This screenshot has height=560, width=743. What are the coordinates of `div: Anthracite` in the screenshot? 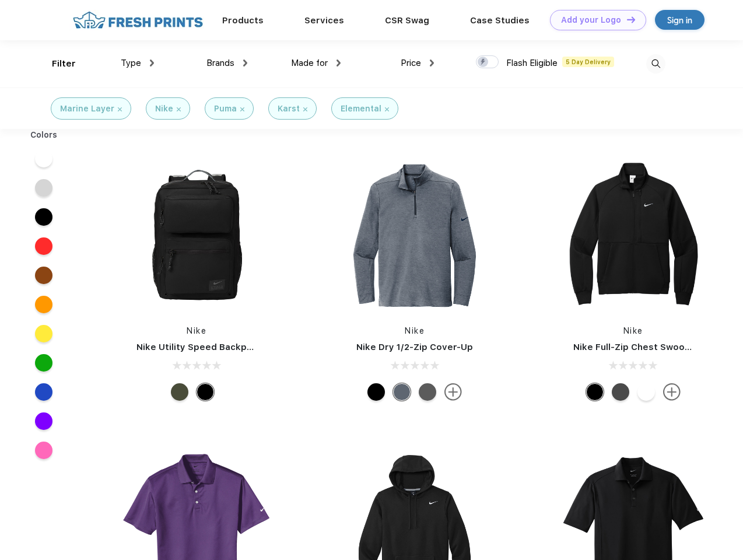 It's located at (621, 392).